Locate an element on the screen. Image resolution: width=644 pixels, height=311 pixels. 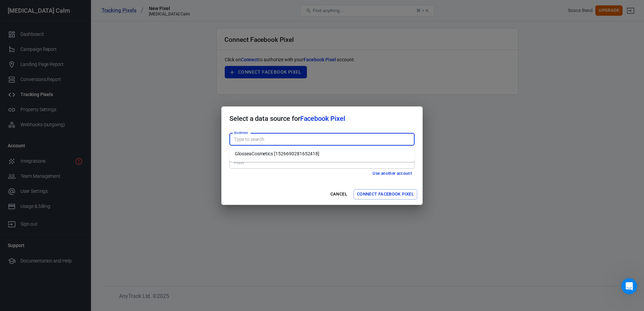
label: Business is located at coordinates (241, 133).